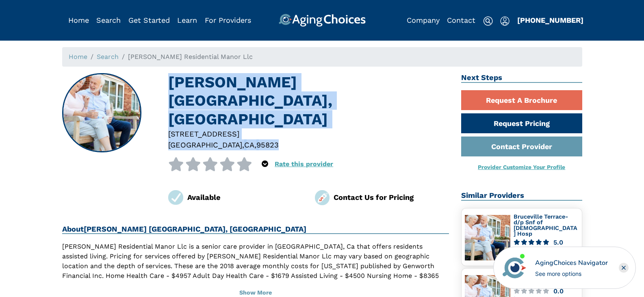 The width and height of the screenshot is (644, 297). Describe the element at coordinates (546, 242) in the screenshot. I see `a: 5.0` at that location.